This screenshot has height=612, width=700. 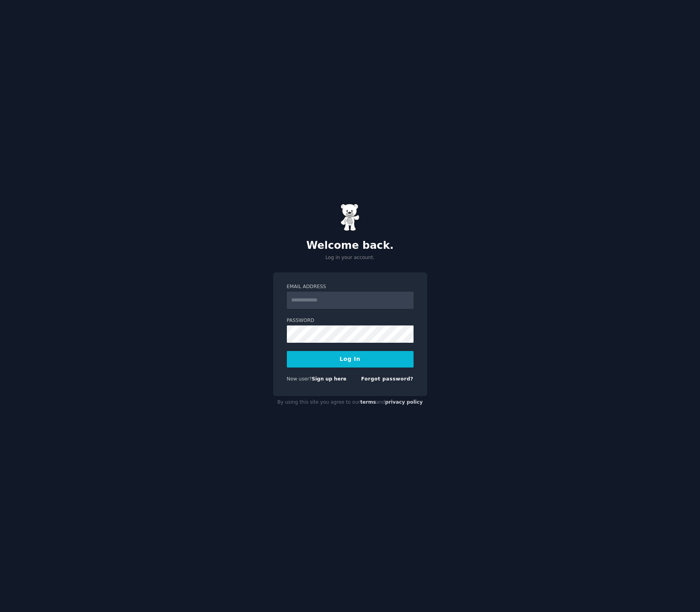 What do you see at coordinates (387, 379) in the screenshot?
I see `a: Forgot password?` at bounding box center [387, 379].